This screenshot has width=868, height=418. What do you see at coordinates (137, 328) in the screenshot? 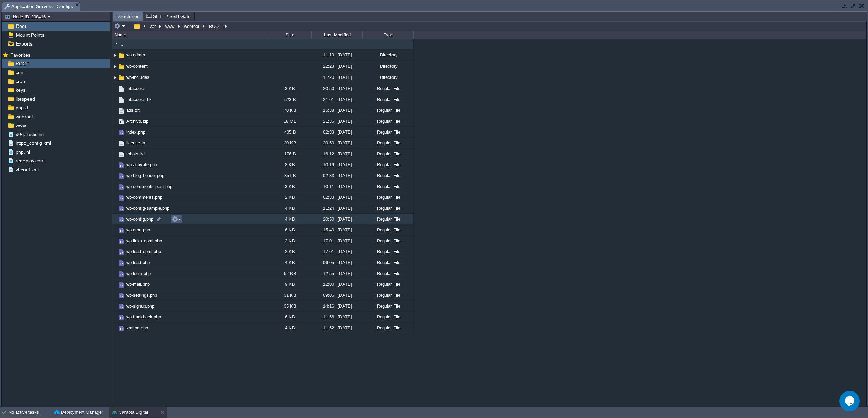
I see `a: xmlrpc.php` at bounding box center [137, 328].